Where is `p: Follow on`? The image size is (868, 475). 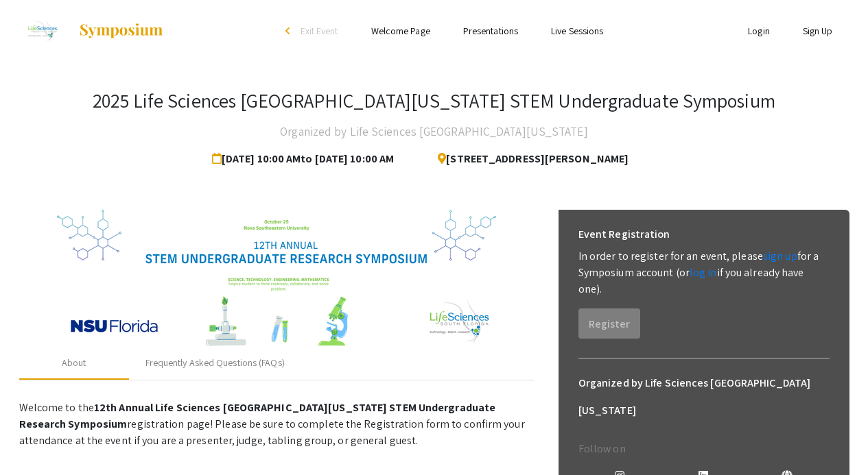
p: Follow on is located at coordinates (704, 449).